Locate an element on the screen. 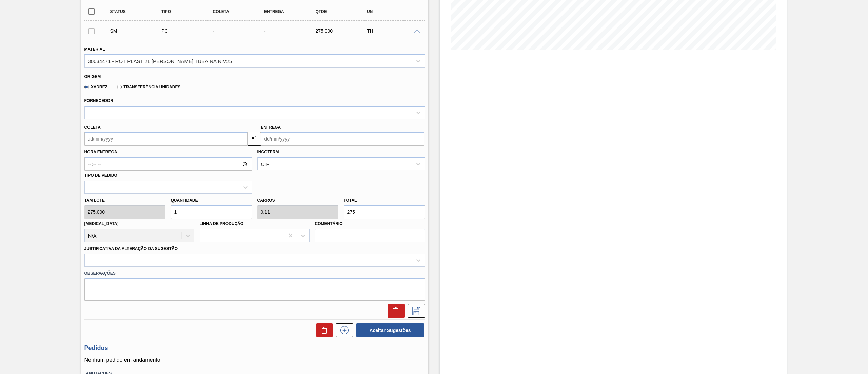 This screenshot has width=868, height=374. label: Comentário is located at coordinates (370, 224).